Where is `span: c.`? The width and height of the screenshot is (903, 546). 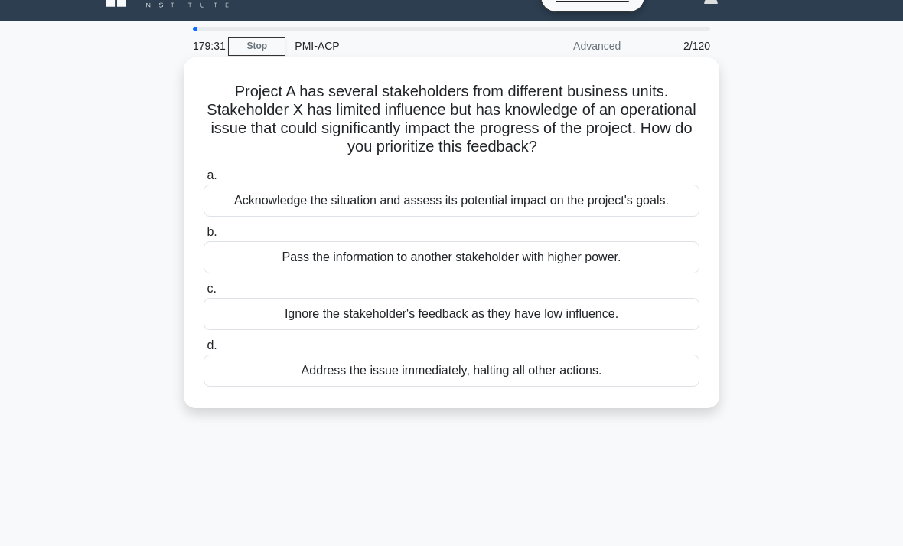
span: c. is located at coordinates (211, 288).